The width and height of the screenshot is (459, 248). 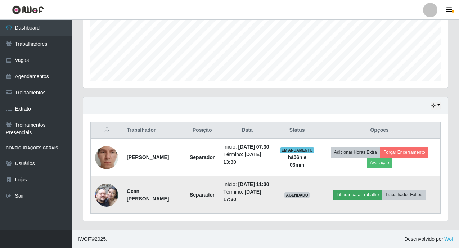 What do you see at coordinates (355, 152) in the screenshot?
I see `button: Adicionar Horas Extra` at bounding box center [355, 152].